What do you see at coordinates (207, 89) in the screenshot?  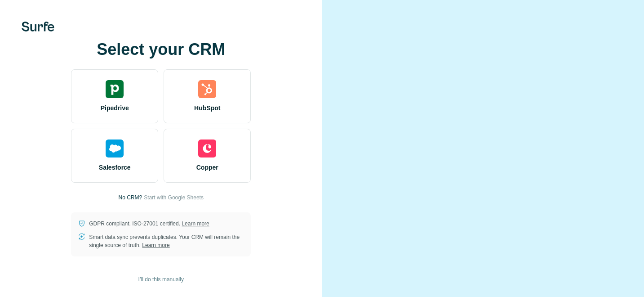 I see `img: hubspot's logo` at bounding box center [207, 89].